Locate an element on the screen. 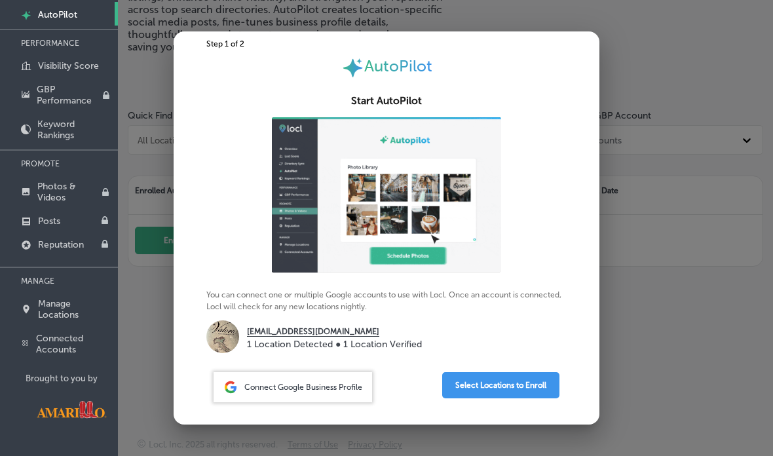 This screenshot has width=773, height=456. span: Connect Google Business Profile is located at coordinates (303, 387).